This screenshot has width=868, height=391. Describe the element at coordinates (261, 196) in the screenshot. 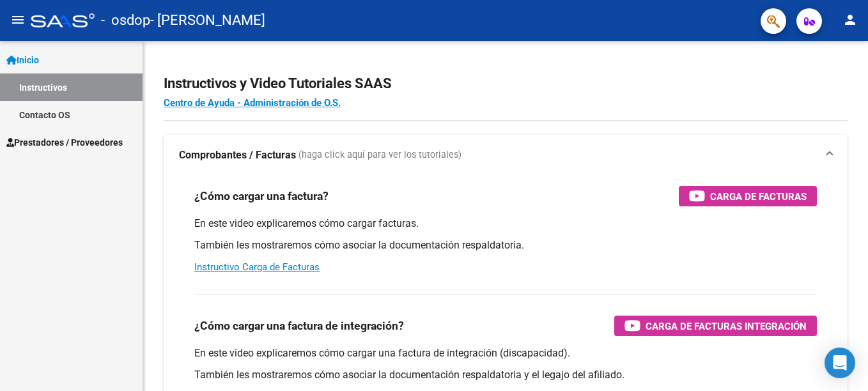

I see `h3: ¿Cómo cargar una factura?` at that location.